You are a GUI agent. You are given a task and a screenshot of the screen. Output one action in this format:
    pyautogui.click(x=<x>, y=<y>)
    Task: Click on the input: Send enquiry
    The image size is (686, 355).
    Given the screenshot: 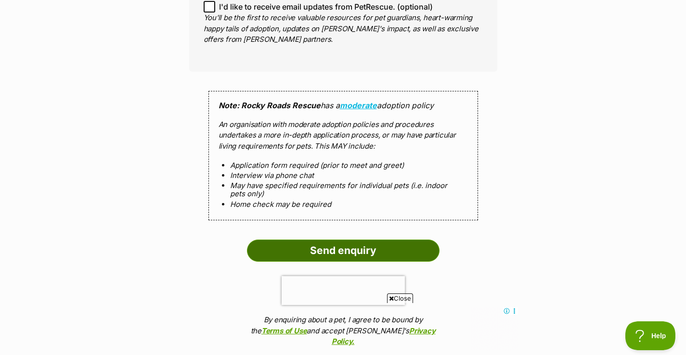 What is the action you would take?
    pyautogui.click(x=343, y=251)
    